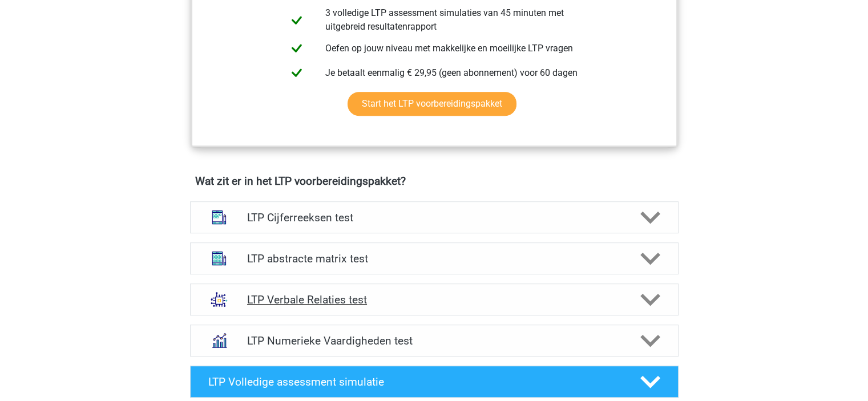  Describe the element at coordinates (219, 299) in the screenshot. I see `img: analogieen` at that location.